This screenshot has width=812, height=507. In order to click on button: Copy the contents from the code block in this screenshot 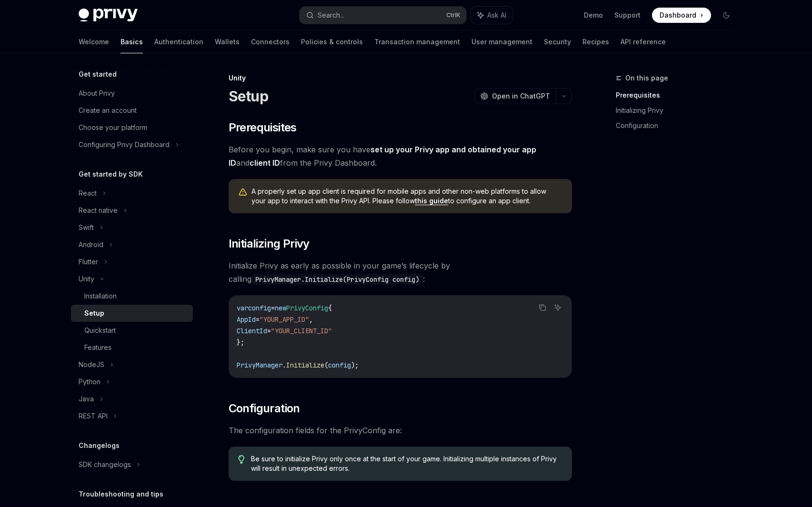, I will do `click(543, 307)`.